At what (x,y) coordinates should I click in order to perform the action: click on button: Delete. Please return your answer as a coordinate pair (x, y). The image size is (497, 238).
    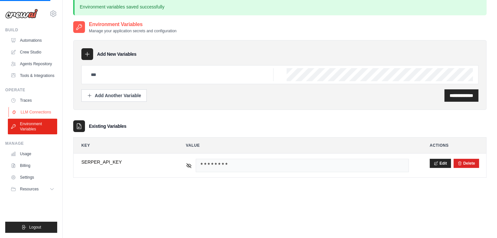
    Looking at the image, I should click on (466, 164).